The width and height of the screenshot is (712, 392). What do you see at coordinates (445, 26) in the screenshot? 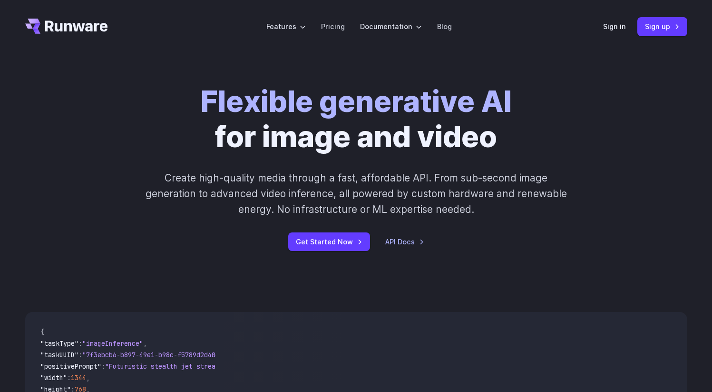
I see `a: Blog` at bounding box center [445, 26].